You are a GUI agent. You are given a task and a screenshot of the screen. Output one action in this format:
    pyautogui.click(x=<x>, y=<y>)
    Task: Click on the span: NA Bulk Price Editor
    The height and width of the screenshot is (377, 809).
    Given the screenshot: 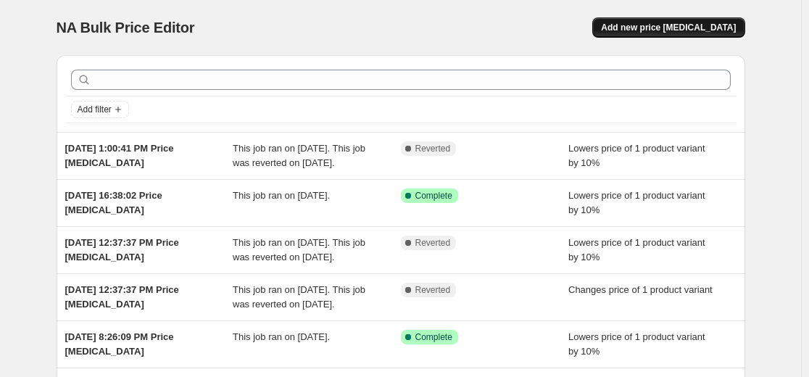 What is the action you would take?
    pyautogui.click(x=125, y=28)
    